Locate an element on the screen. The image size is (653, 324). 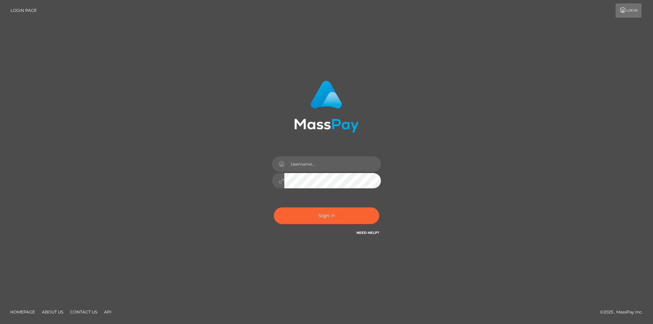
a: Homepage is located at coordinates (22, 312).